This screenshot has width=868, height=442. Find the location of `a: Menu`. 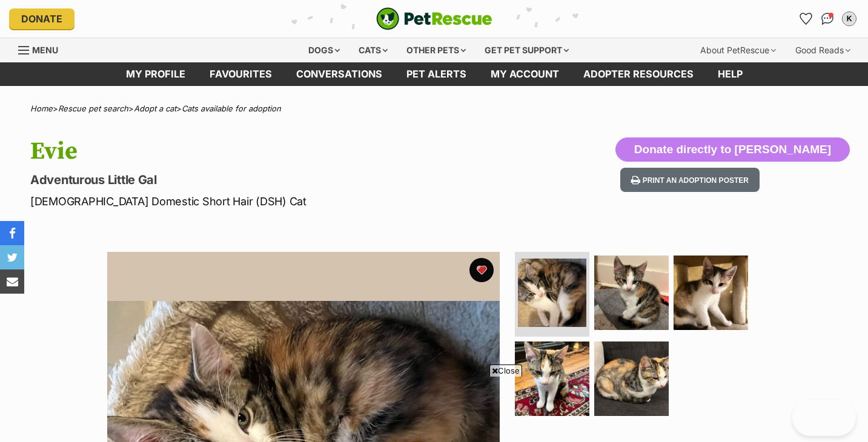

a: Menu is located at coordinates (42, 49).